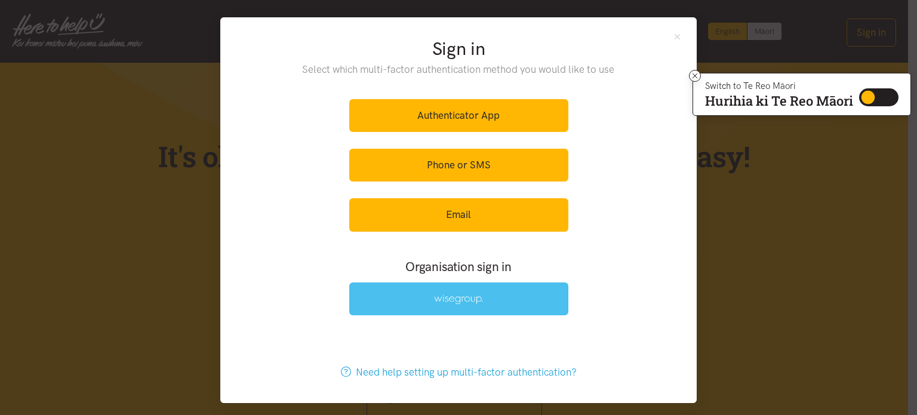  I want to click on button: Close, so click(677, 36).